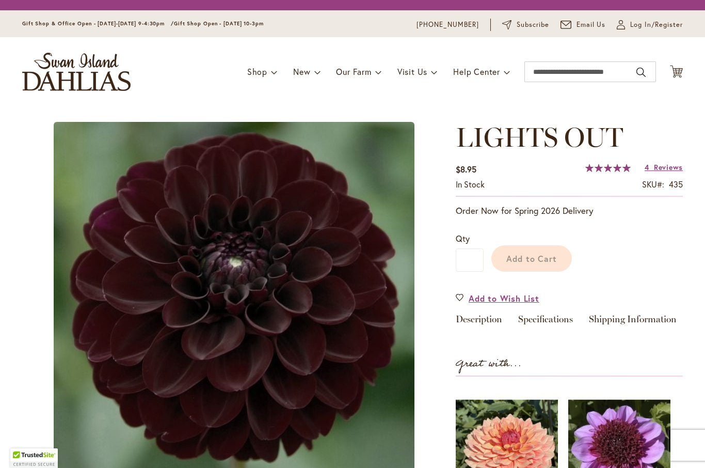 The image size is (705, 468). Describe the element at coordinates (546, 322) in the screenshot. I see `a: Specifications` at that location.